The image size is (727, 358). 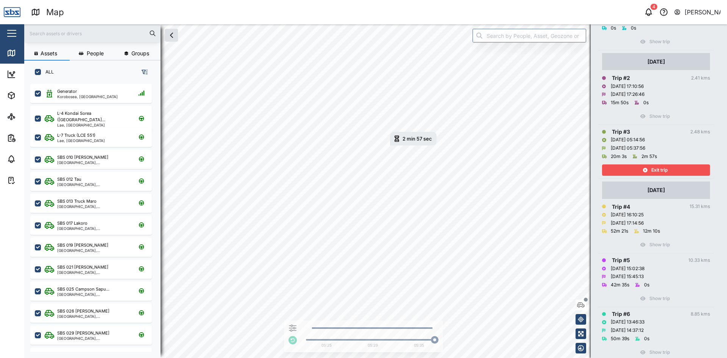 What do you see at coordinates (699, 260) in the screenshot?
I see `div: 10.33 kms` at bounding box center [699, 260].